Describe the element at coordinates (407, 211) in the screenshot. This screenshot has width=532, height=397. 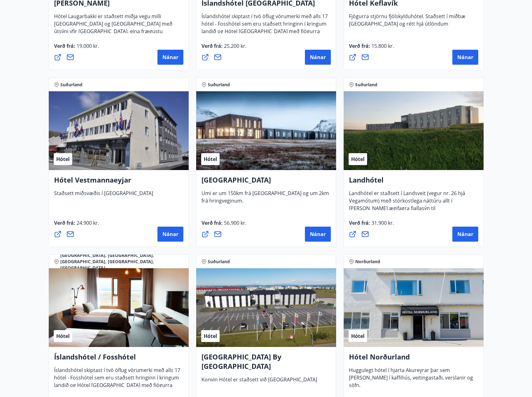
I see `span: Landhótel er staðsett í Landsveit (vegur nr. 26 hjá Vegamótum) með stórkostlega náttúru allt í [P...` at that location.